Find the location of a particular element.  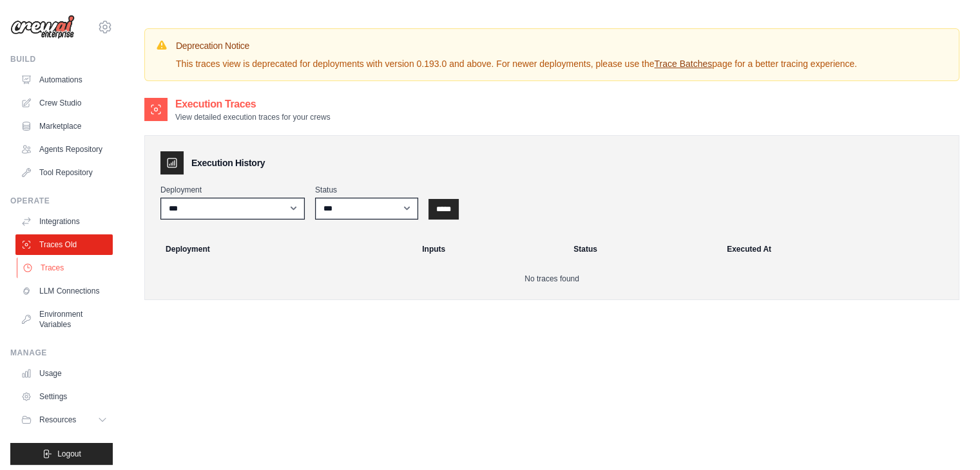

a: Settings is located at coordinates (64, 397).